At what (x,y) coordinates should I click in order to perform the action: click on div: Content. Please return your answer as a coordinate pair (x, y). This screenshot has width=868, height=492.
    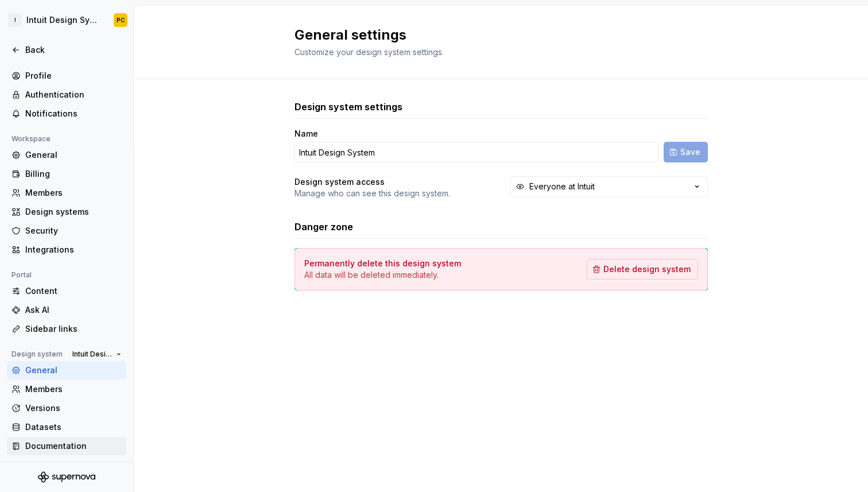
    Looking at the image, I should click on (74, 291).